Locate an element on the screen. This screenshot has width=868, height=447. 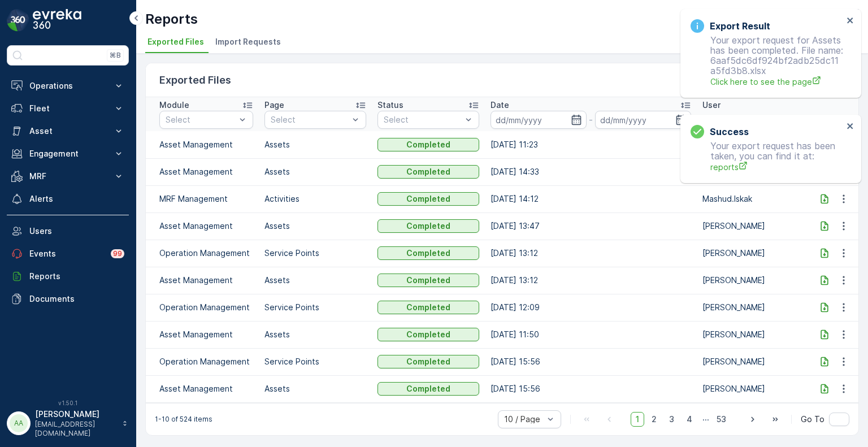
h3: Success is located at coordinates (729, 132).